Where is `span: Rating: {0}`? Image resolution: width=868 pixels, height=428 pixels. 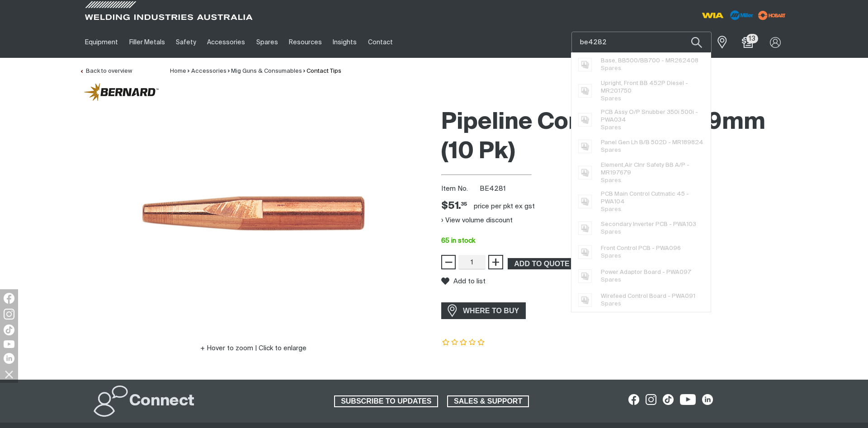 span: Rating: {0} is located at coordinates (463, 342).